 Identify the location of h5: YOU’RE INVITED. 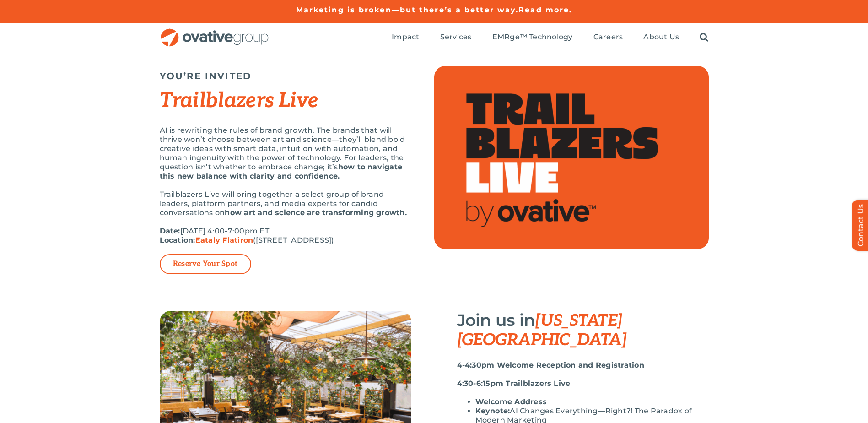
(285, 76).